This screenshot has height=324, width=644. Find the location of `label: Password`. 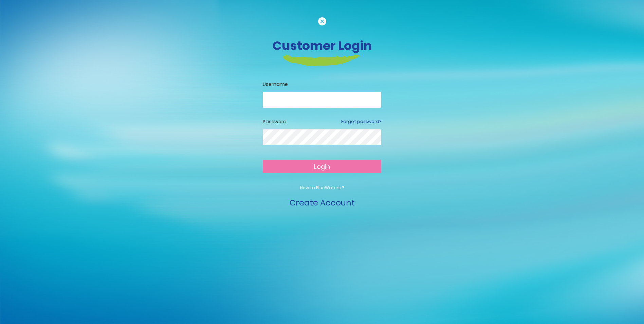

label: Password is located at coordinates (275, 122).